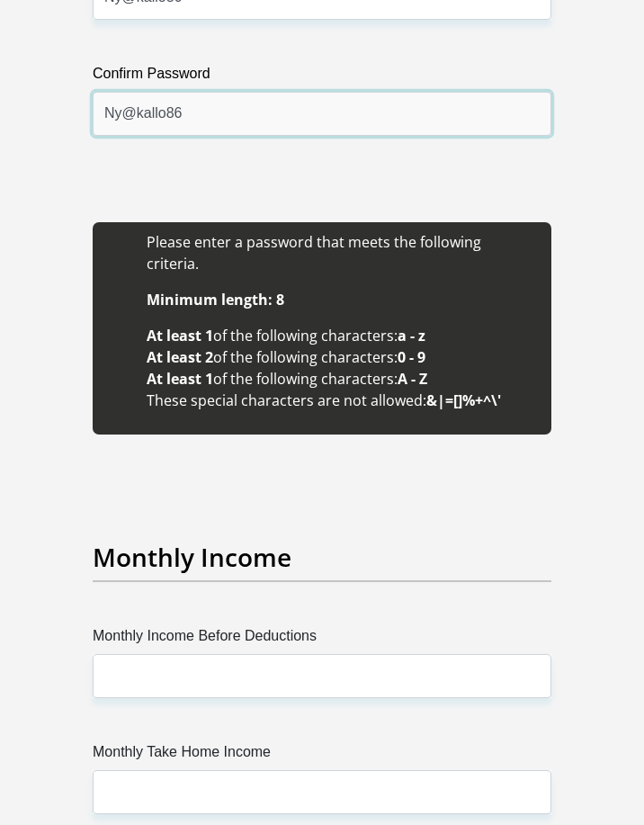 This screenshot has width=644, height=825. What do you see at coordinates (411, 357) in the screenshot?
I see `b: 0 - 9` at bounding box center [411, 357].